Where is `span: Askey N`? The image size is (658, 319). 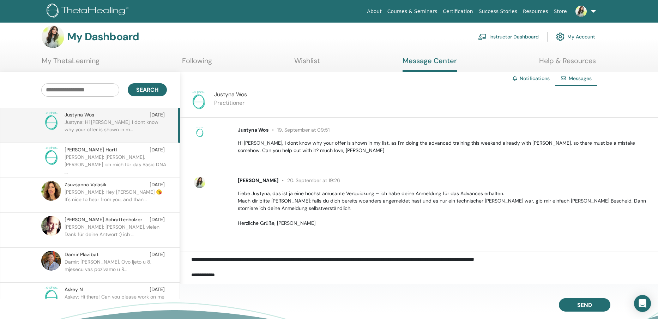 span: Askey N is located at coordinates (74, 289).